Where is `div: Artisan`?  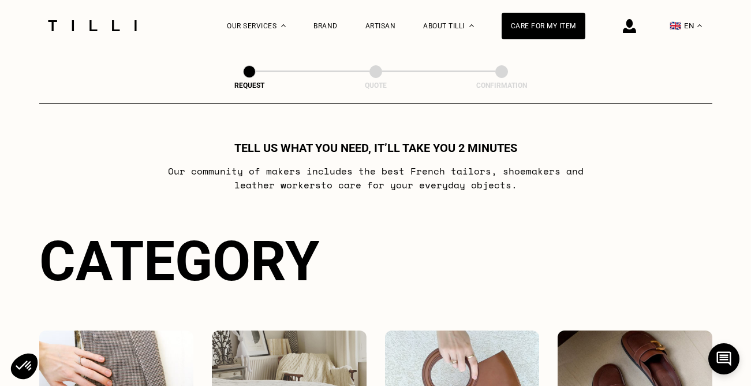
div: Artisan is located at coordinates (381, 26).